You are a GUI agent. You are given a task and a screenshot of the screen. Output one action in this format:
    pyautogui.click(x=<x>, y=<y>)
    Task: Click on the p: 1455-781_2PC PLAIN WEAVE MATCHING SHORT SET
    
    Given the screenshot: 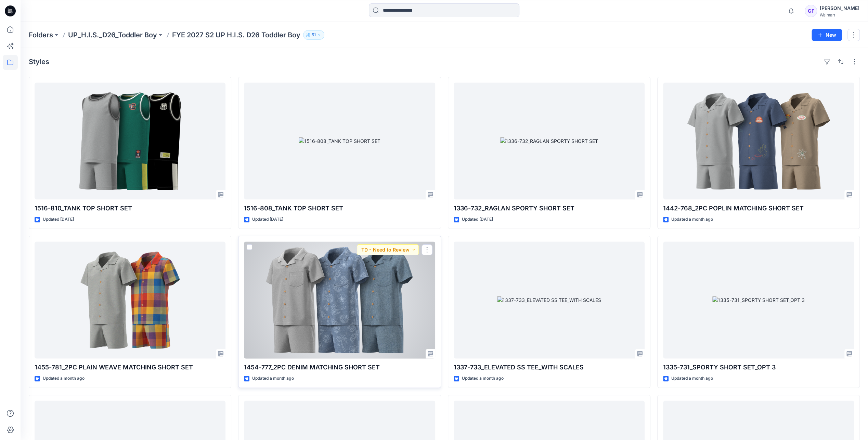 What is the action you would take?
    pyautogui.click(x=130, y=367)
    